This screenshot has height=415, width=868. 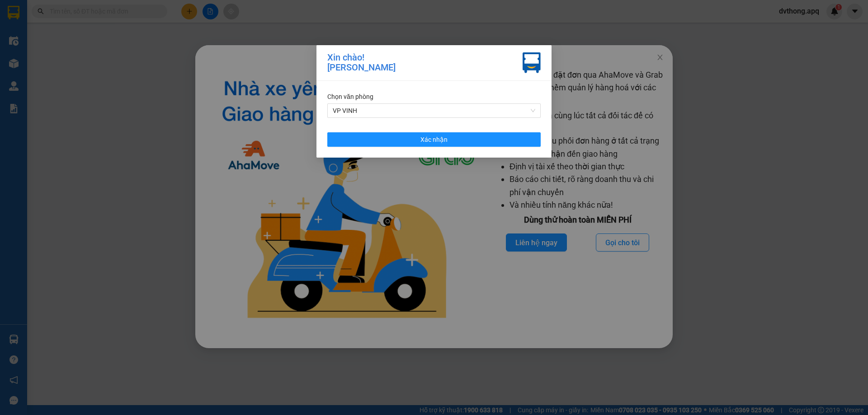 What do you see at coordinates (434, 139) in the screenshot?
I see `button: Xác nhận` at bounding box center [434, 139].